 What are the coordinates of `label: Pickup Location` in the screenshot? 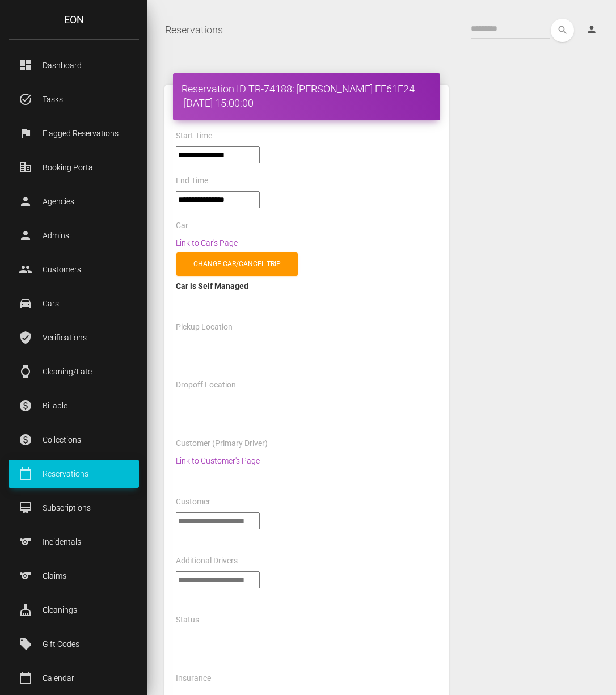 It's located at (204, 328).